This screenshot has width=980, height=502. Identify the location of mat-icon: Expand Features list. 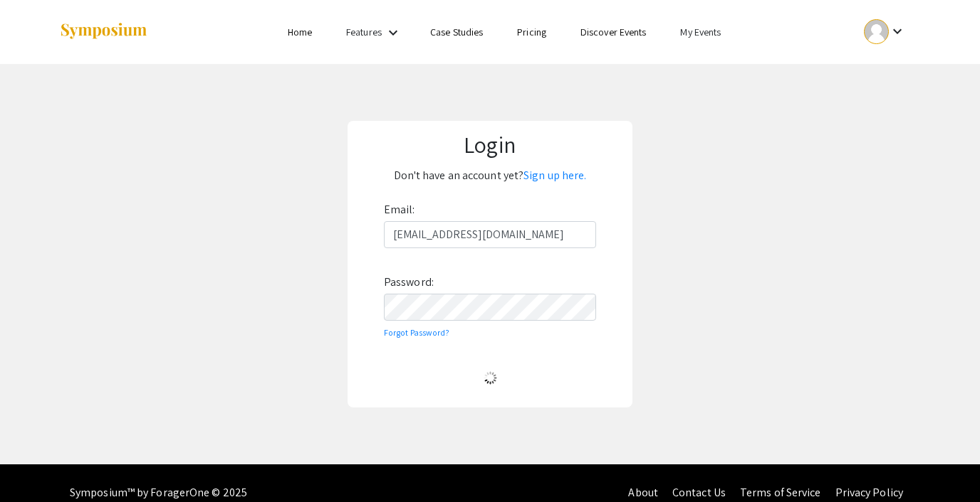
(394, 32).